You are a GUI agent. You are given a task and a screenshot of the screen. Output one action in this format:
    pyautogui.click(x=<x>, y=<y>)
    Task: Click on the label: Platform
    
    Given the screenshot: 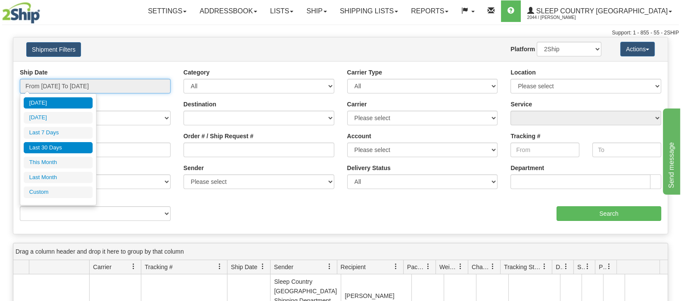 What is the action you would take?
    pyautogui.click(x=522, y=49)
    